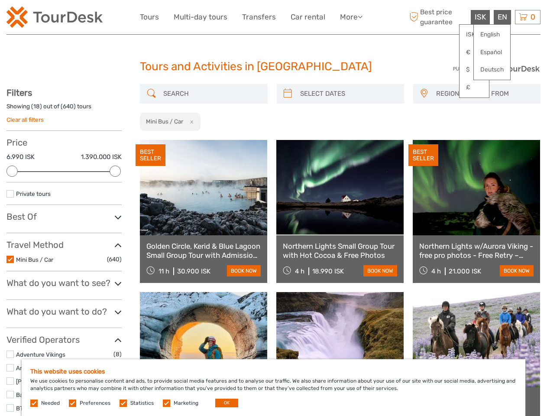 The image size is (547, 416). What do you see at coordinates (105, 19) in the screenshot?
I see `button: Open LiveChat chat widget` at bounding box center [105, 19].